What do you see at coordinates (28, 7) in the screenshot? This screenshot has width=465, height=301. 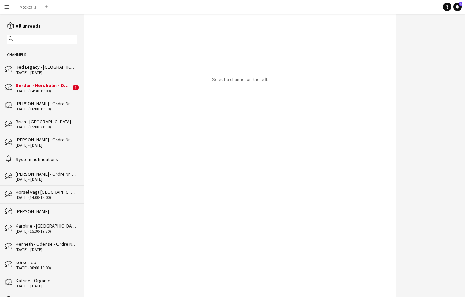 I see `button: Mocktails` at bounding box center [28, 7].